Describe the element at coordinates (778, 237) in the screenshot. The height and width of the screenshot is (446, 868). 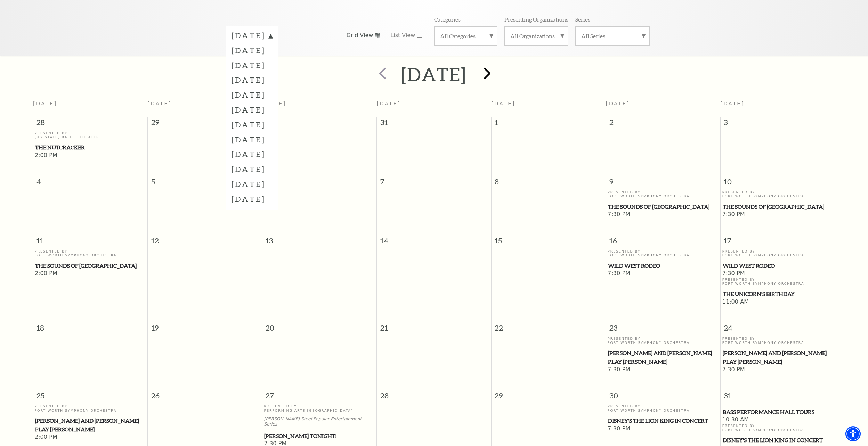
I see `span: 17` at that location.